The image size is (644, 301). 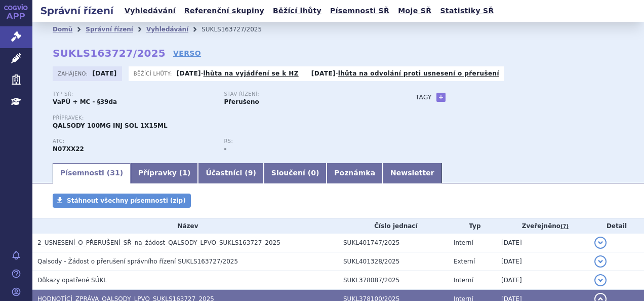 What do you see at coordinates (126, 201) in the screenshot?
I see `span: Stáhnout všechny písemnosti (zip)` at bounding box center [126, 201].